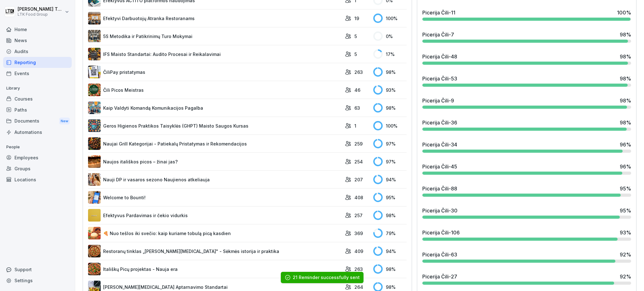  Describe the element at coordinates (438, 100) in the screenshot. I see `div: Picerija Čili-9` at that location.